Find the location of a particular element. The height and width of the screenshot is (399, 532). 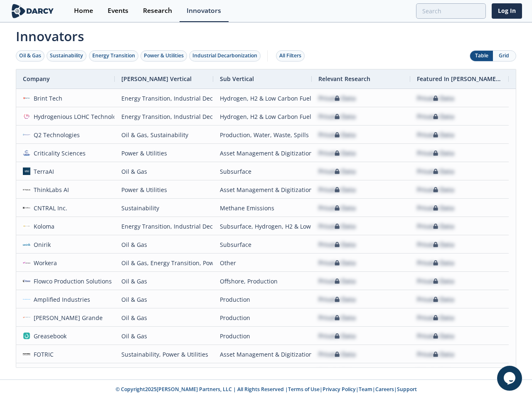

div: Events is located at coordinates (118, 11).